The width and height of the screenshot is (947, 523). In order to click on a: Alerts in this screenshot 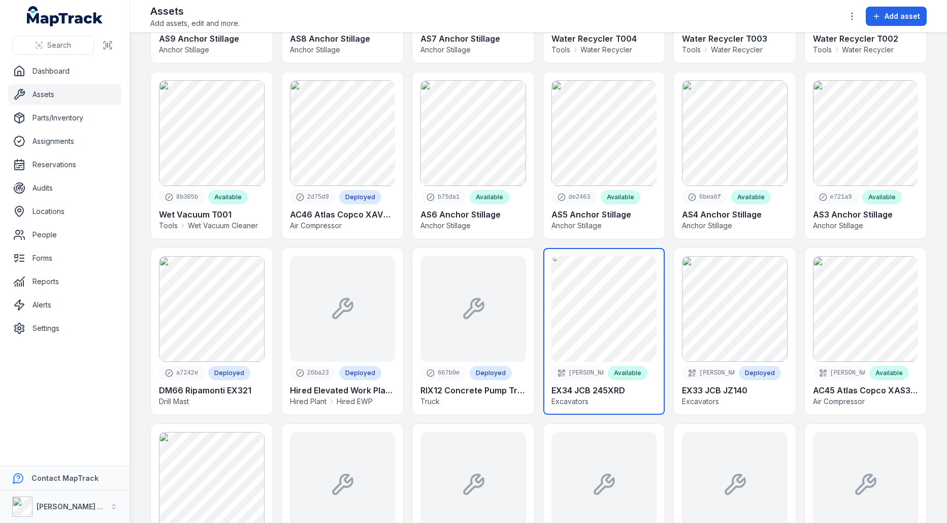, I will do `click(65, 305)`.